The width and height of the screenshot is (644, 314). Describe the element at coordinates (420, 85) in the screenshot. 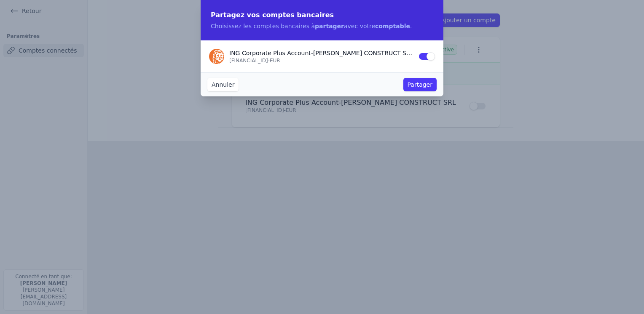

I see `button: Partager` at that location.